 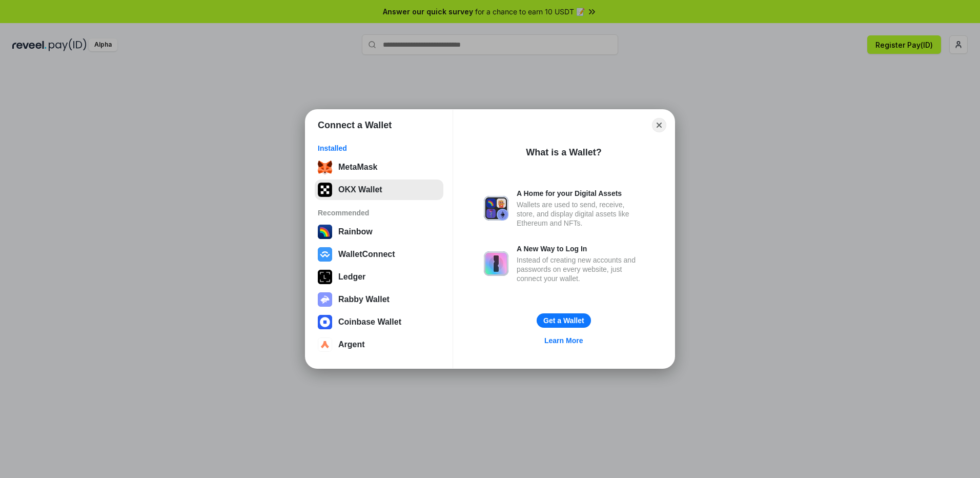 What do you see at coordinates (366, 254) in the screenshot?
I see `div: WalletConnect` at bounding box center [366, 254].